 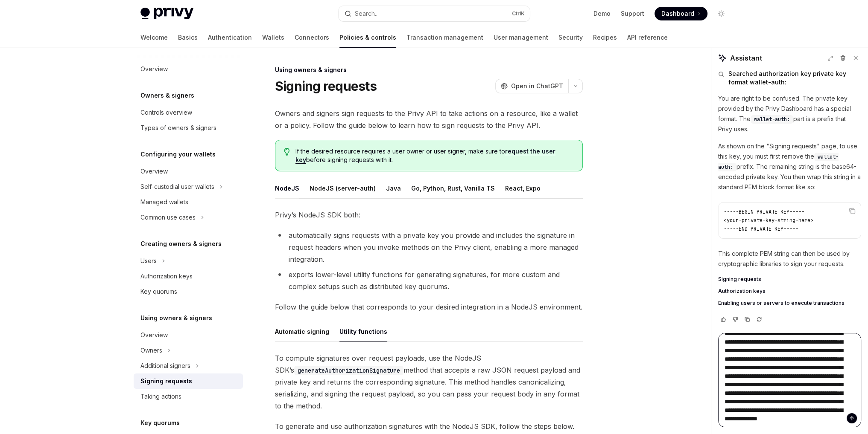 What do you see at coordinates (789, 303) in the screenshot?
I see `a: Enabling users or servers to execute transactions` at bounding box center [789, 303].